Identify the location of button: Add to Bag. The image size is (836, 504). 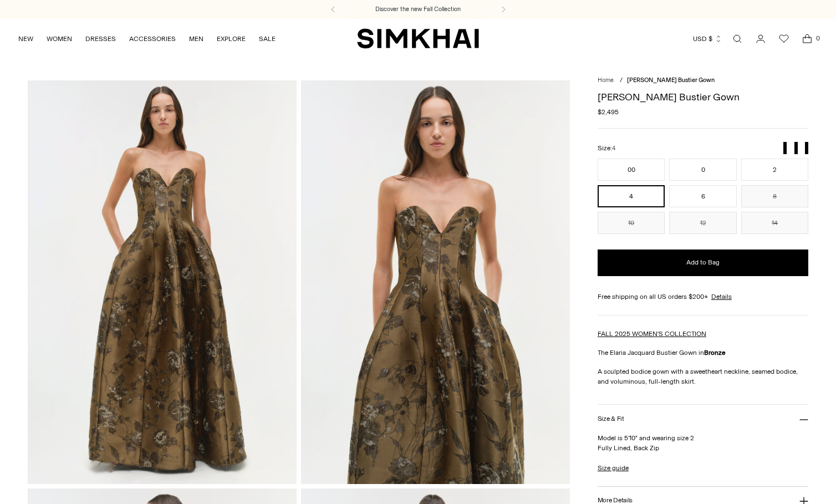
(703, 263).